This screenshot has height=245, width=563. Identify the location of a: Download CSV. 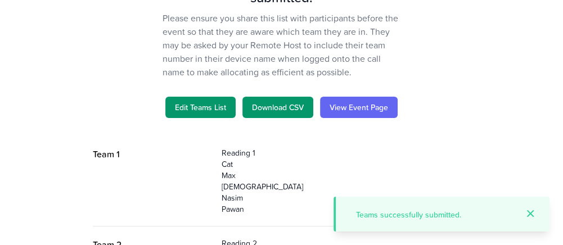
(278, 107).